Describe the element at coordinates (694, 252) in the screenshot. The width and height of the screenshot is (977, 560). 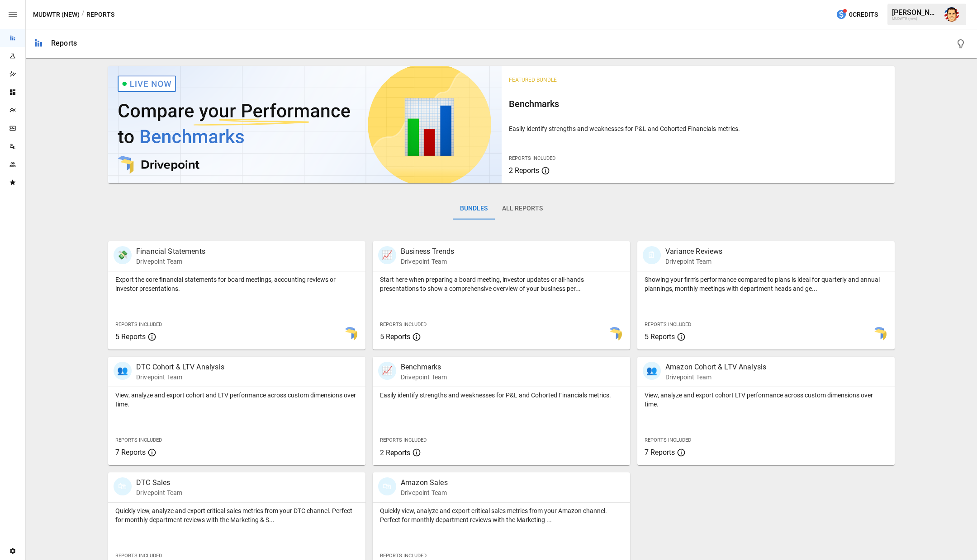
I see `p: Variance Reviews` at that location.